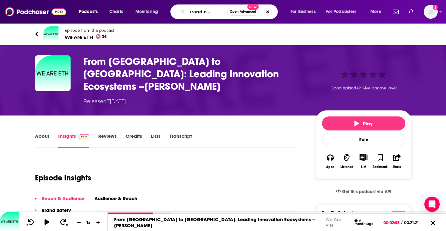  I want to click on div: Open Intercom Messenger, so click(432, 204).